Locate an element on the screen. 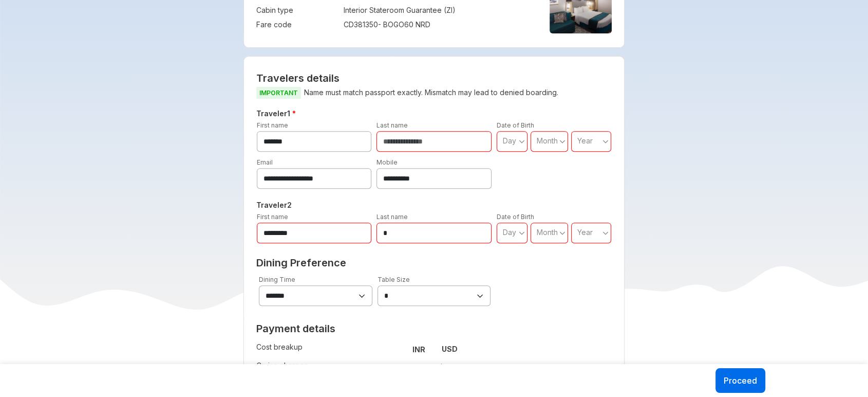 This screenshot has height=397, width=868. h5: Traveler 1 is located at coordinates (434, 114).